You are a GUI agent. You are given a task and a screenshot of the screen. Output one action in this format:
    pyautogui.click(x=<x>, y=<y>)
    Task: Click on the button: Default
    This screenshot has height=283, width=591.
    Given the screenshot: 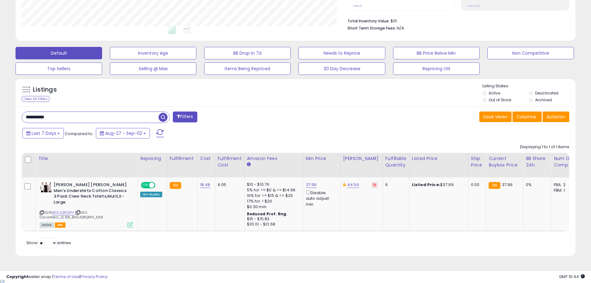 What is the action you would take?
    pyautogui.click(x=59, y=53)
    